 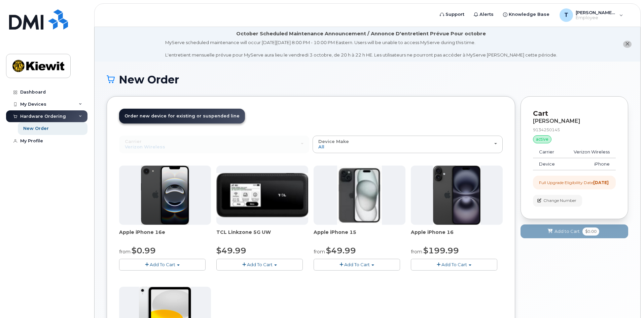 I want to click on div: active, so click(x=542, y=139).